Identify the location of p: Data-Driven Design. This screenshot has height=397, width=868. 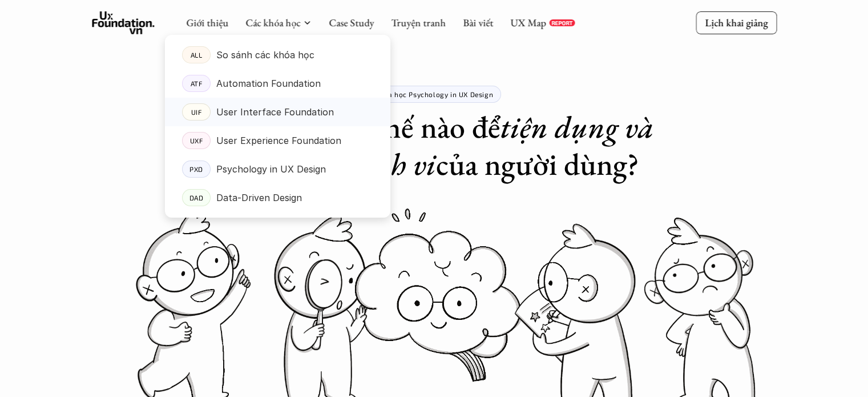
(259, 198).